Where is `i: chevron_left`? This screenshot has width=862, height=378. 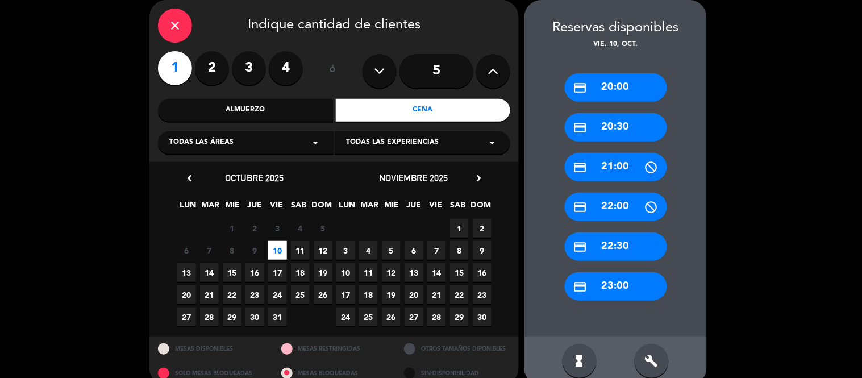
i: chevron_left is located at coordinates (189, 178).